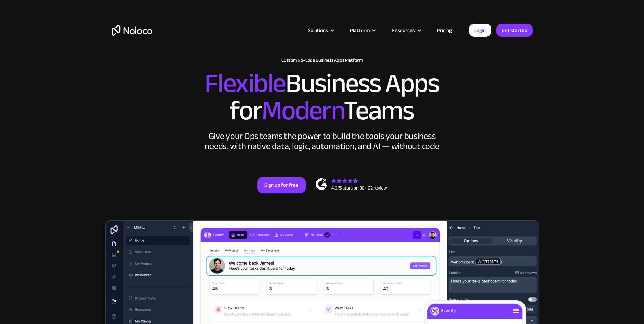 The width and height of the screenshot is (644, 324). I want to click on div: Give your Ops teams the power to build the tools your business needs, with native data, logic, au..., so click(322, 141).